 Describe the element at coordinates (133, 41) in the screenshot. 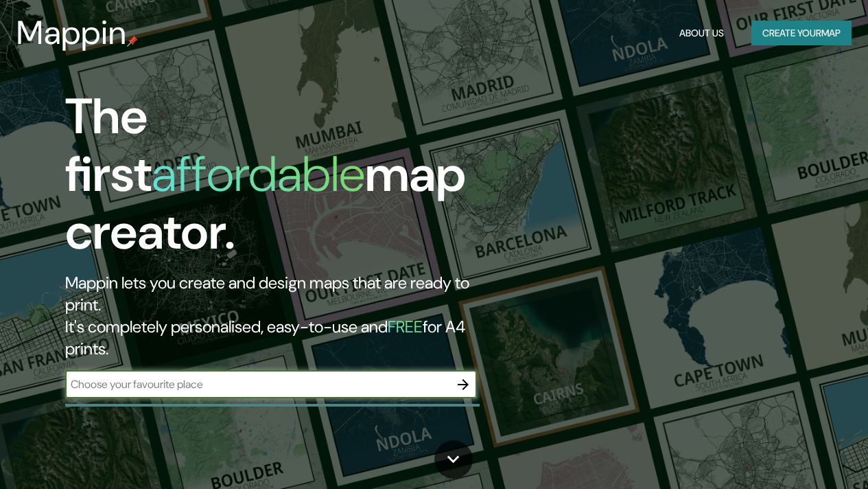

I see `img: mappin-pin` at that location.